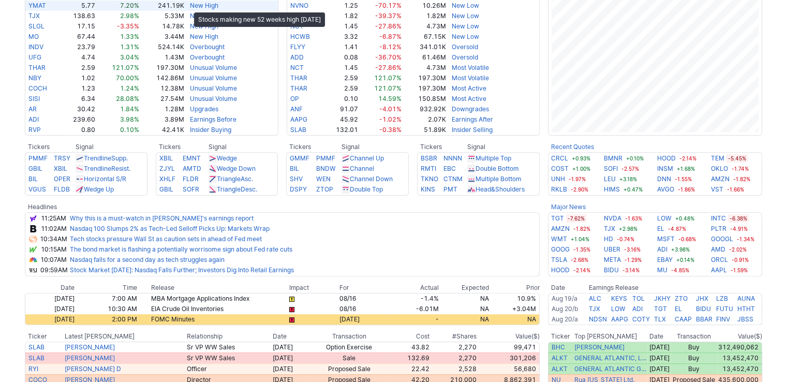 This screenshot has width=787, height=382. What do you see at coordinates (619, 319) in the screenshot?
I see `a: AAPG` at bounding box center [619, 319].